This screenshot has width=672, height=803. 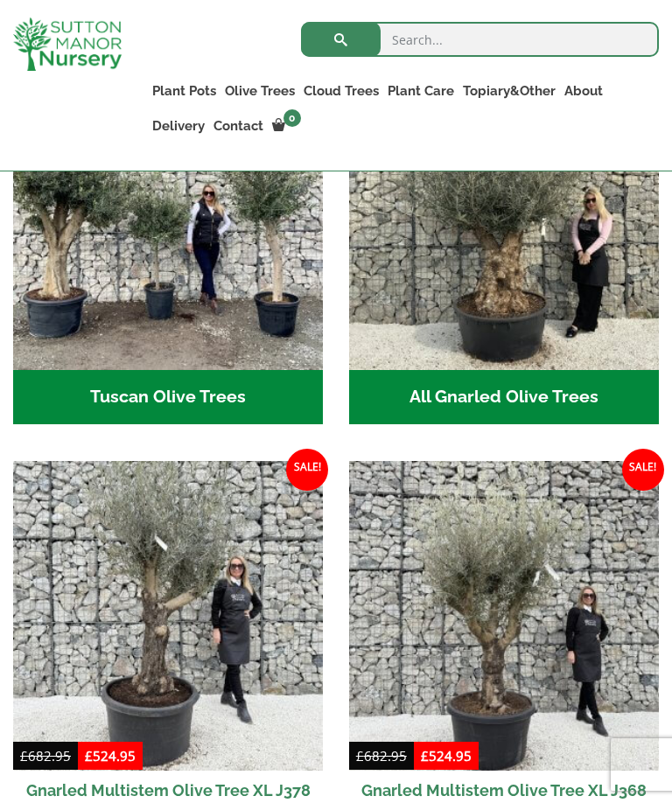 I want to click on span: 0, so click(x=292, y=118).